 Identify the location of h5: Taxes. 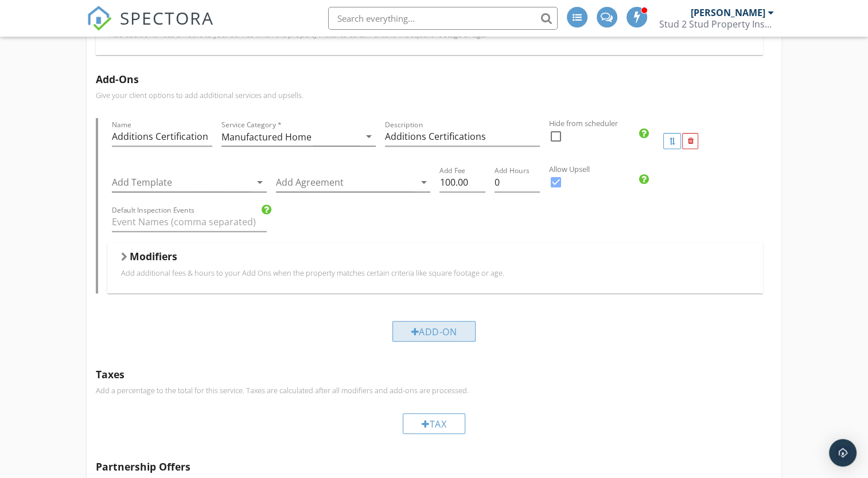
(434, 374).